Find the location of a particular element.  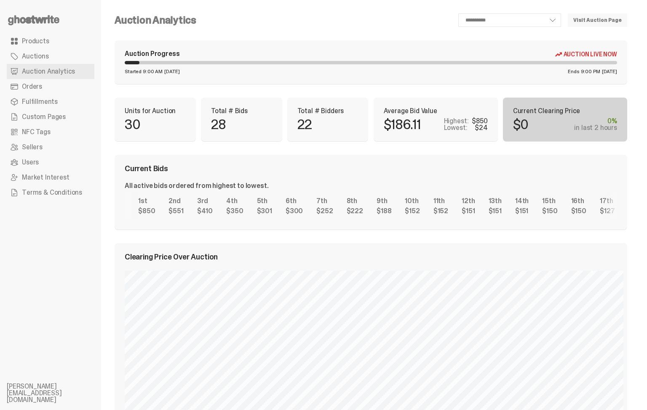

a: Sellers is located at coordinates (51, 147).